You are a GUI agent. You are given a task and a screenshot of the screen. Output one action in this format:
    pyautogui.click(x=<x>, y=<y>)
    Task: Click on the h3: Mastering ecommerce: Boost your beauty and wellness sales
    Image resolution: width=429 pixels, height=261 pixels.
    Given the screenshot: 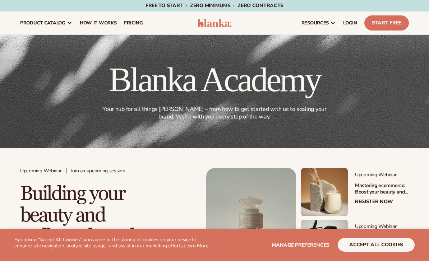 What is the action you would take?
    pyautogui.click(x=382, y=189)
    